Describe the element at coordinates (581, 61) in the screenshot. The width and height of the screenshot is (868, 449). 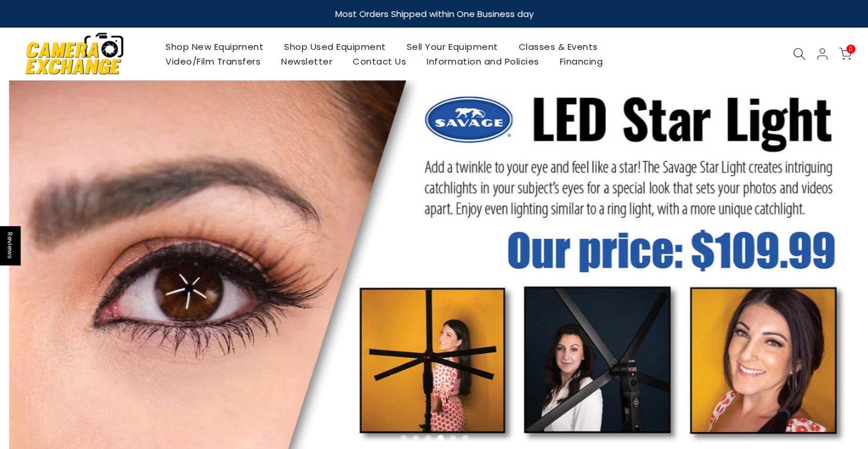
I see `a: Financing` at that location.